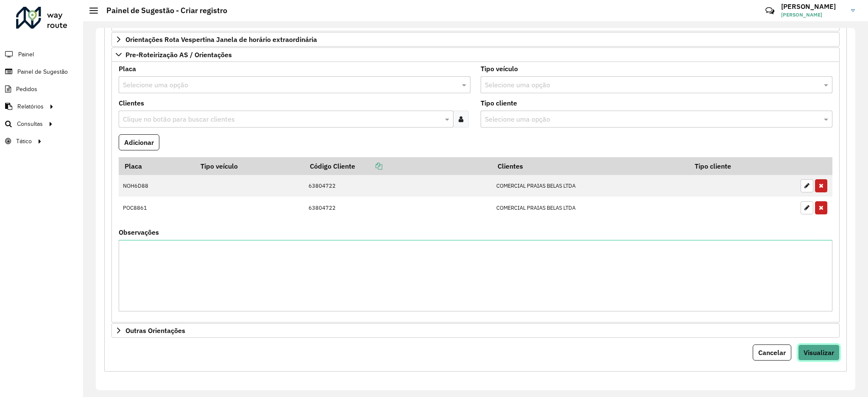 The image size is (868, 397). Describe the element at coordinates (42, 72) in the screenshot. I see `span: Painel de Sugestão` at that location.